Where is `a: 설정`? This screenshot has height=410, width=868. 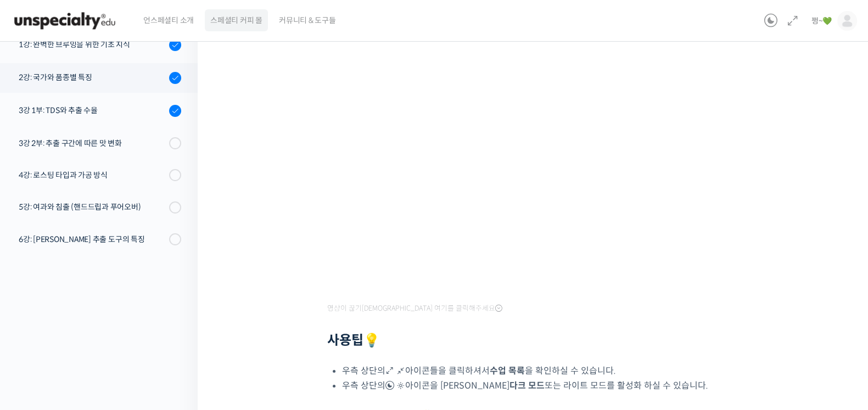
a: 설정 is located at coordinates (177, 333).